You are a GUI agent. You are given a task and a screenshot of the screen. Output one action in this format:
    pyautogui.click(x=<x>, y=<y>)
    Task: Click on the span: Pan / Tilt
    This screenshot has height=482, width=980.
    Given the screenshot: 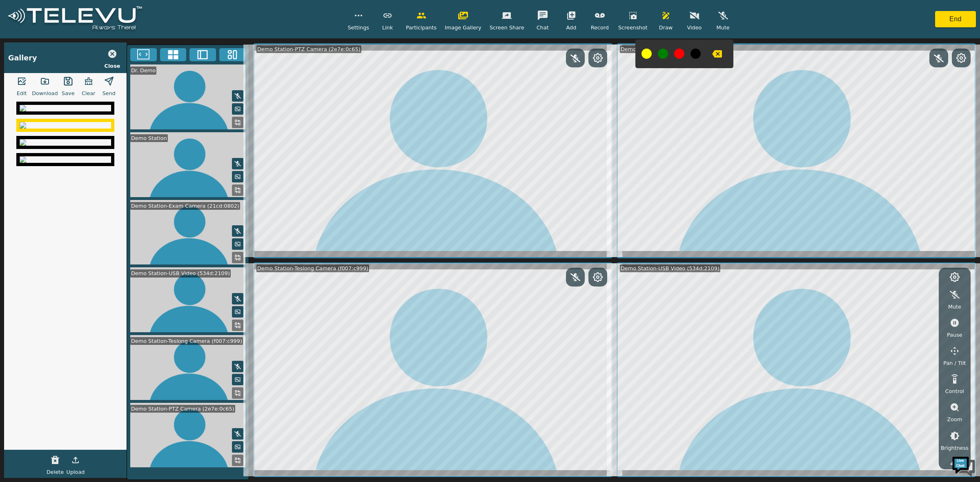 What is the action you would take?
    pyautogui.click(x=954, y=363)
    